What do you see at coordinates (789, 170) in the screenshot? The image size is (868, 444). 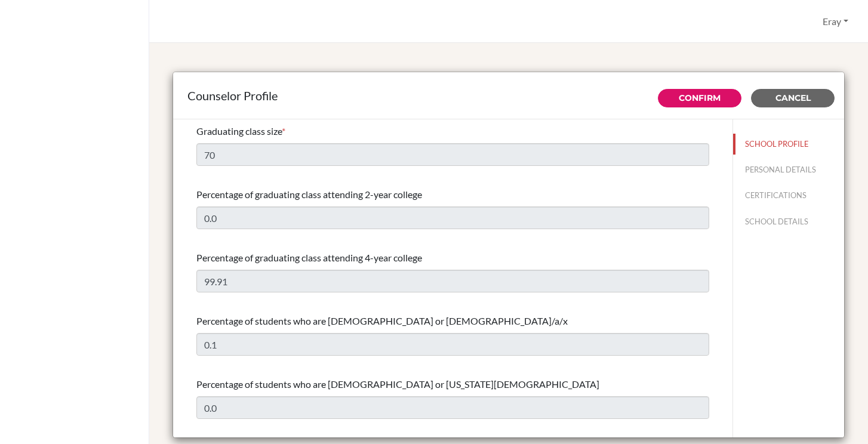 I see `button: PERSONAL DETAILS` at bounding box center [789, 170].